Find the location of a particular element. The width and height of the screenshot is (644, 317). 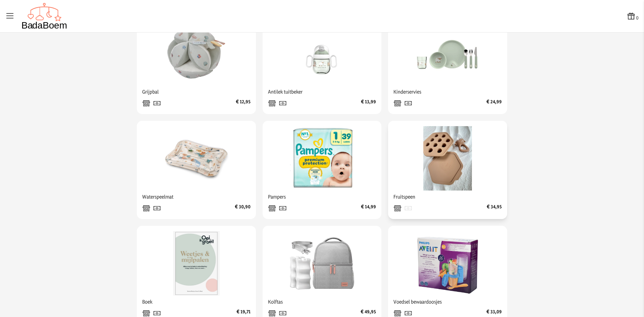

span: € 14,99 is located at coordinates (369, 209).